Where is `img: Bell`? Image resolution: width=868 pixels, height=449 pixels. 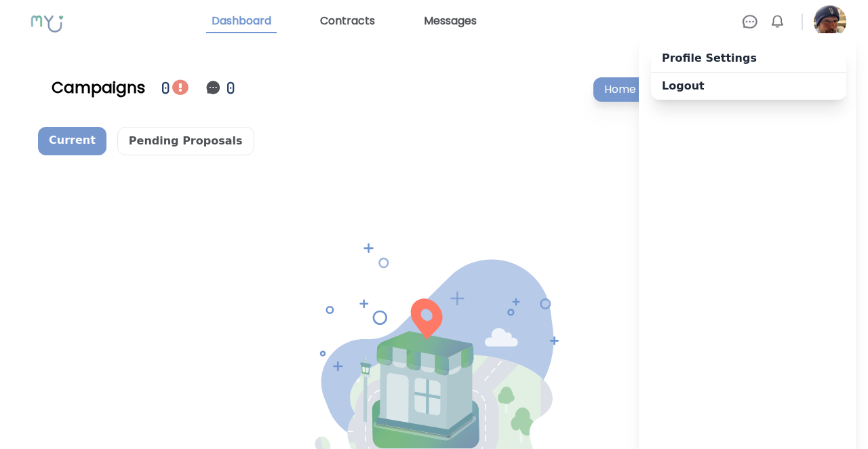
img: Bell is located at coordinates (777, 22).